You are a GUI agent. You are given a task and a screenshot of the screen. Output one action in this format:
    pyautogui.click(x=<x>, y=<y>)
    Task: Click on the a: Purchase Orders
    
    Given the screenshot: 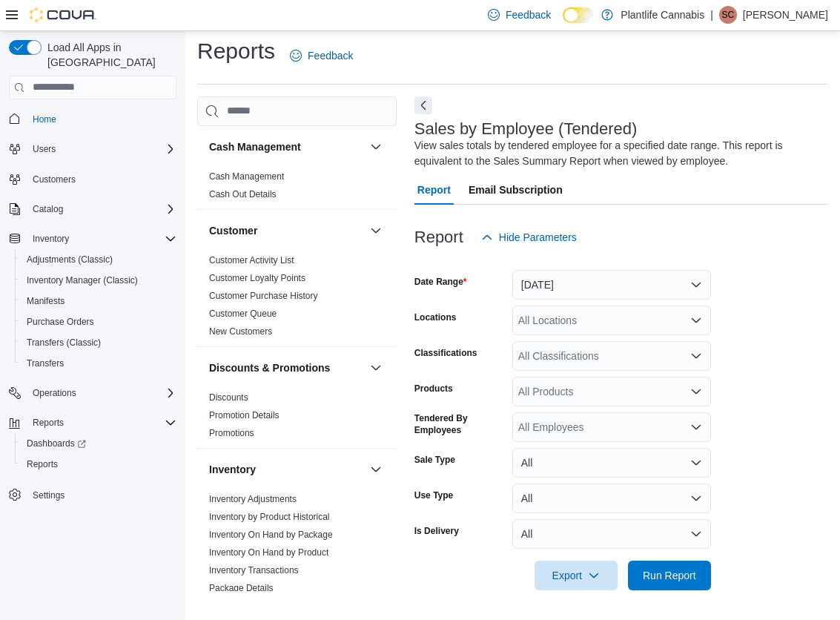 What is the action you would take?
    pyautogui.click(x=60, y=322)
    